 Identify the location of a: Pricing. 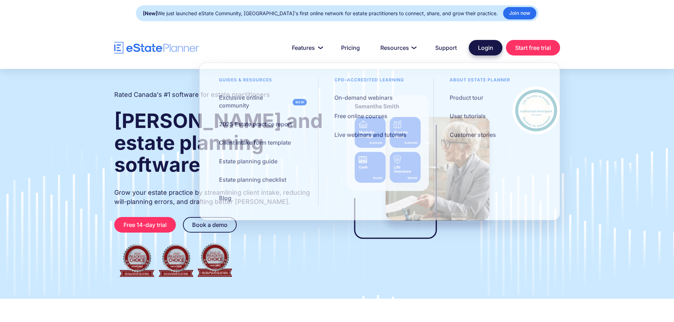
(350, 48).